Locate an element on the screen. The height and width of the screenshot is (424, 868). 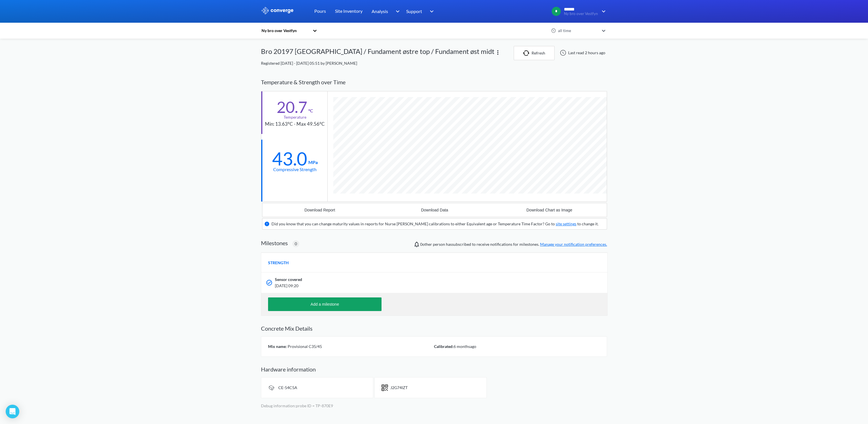
img: signal-icon.svg is located at coordinates (272, 387).